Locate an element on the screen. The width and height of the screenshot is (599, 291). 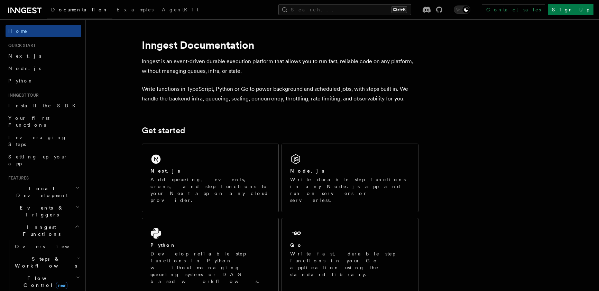
a: Your first Functions is located at coordinates (43, 122).